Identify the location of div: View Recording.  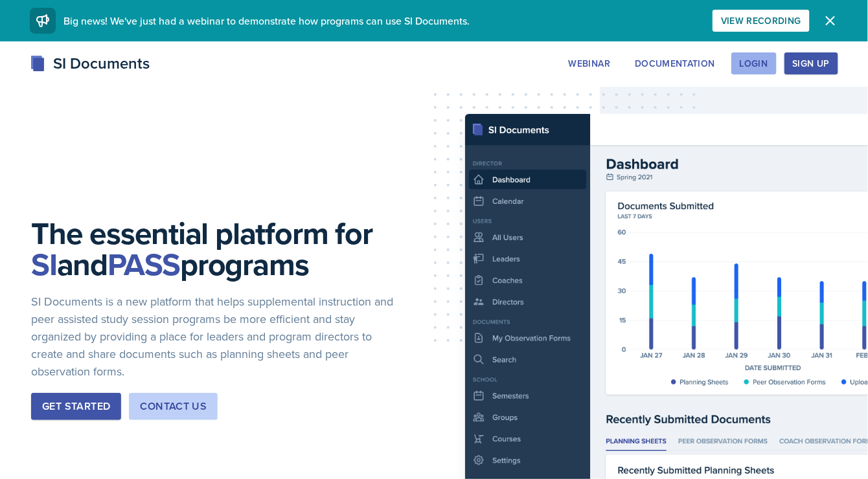
(761, 20).